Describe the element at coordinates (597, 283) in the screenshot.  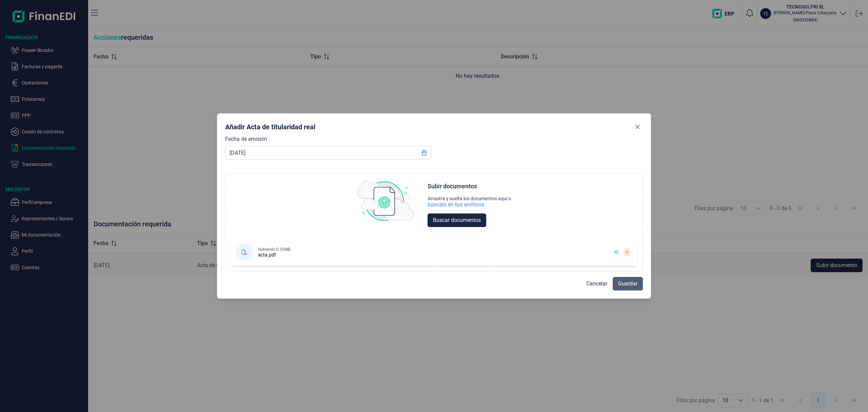
I see `button: Cancelar` at that location.